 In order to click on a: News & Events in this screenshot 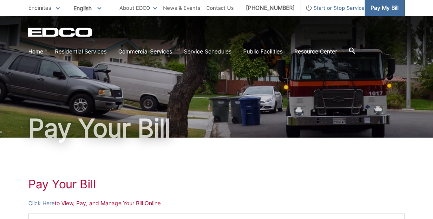, I will do `click(182, 8)`.